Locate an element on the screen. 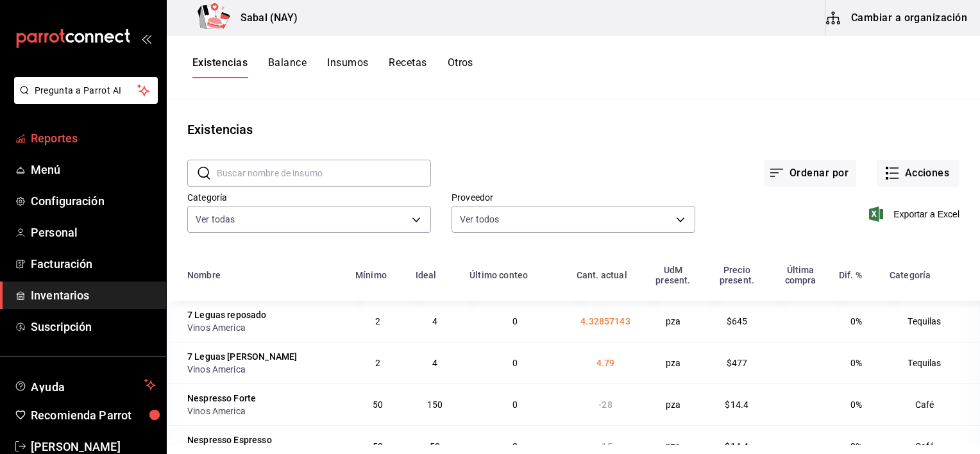 This screenshot has height=454, width=980. button: Existencias is located at coordinates (220, 67).